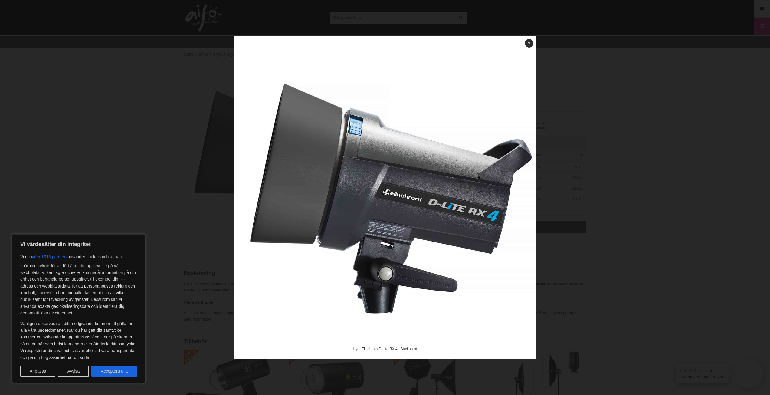 This screenshot has height=395, width=770. I want to click on p: Vi värdesätter din integritet, so click(79, 244).